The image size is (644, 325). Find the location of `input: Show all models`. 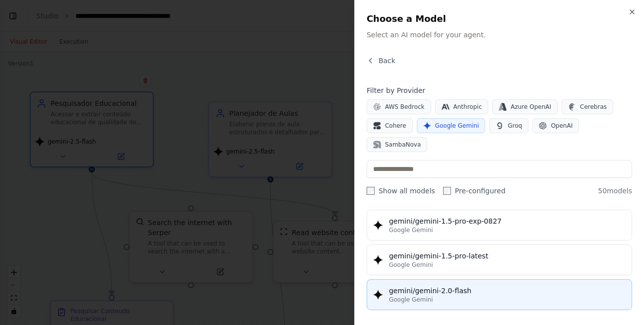

input: Show all models is located at coordinates (371, 190).